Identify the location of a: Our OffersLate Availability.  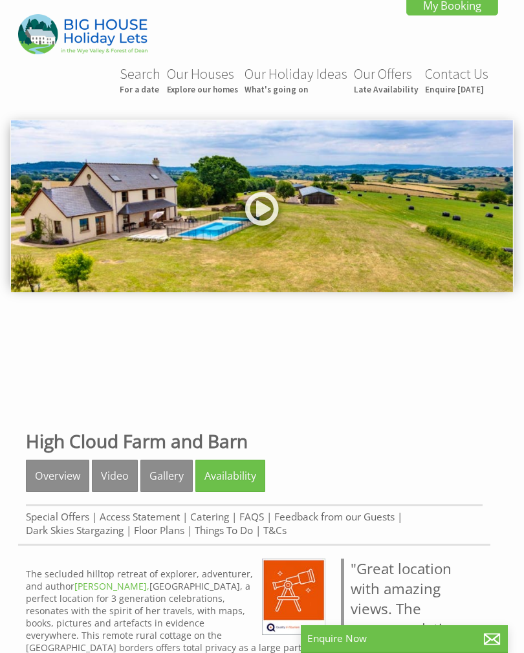
(386, 80).